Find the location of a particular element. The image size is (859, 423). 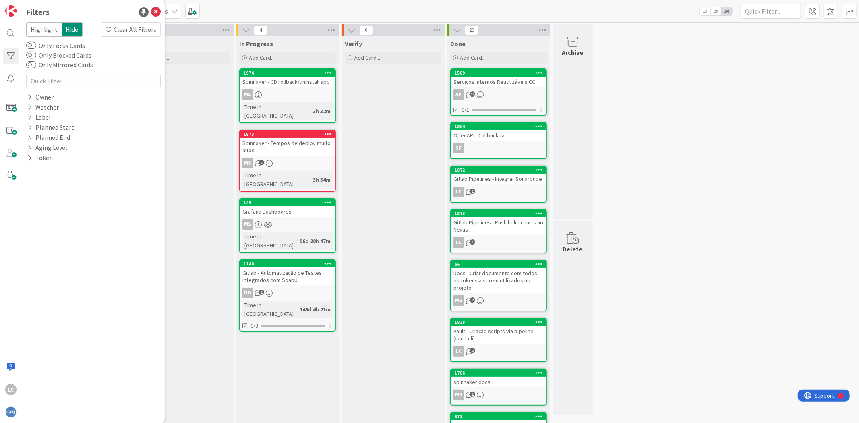

div: 1873 is located at coordinates (499, 213).